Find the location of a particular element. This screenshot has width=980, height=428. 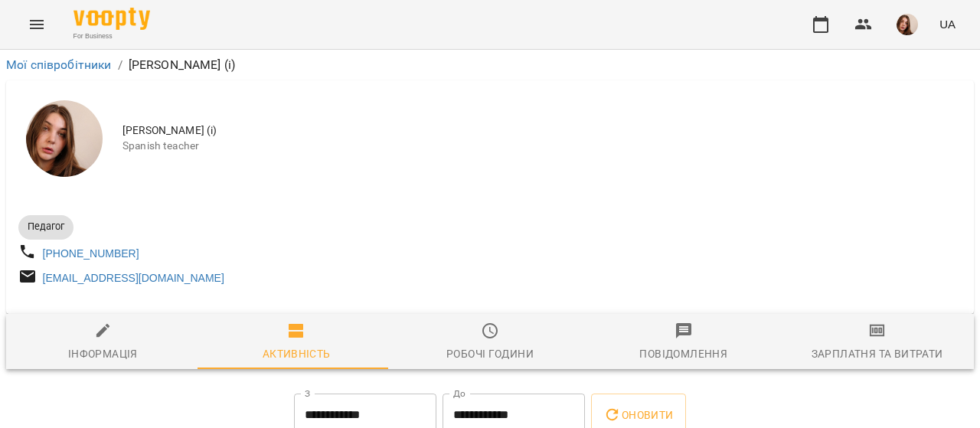

div: Повідомлення is located at coordinates (683, 354).